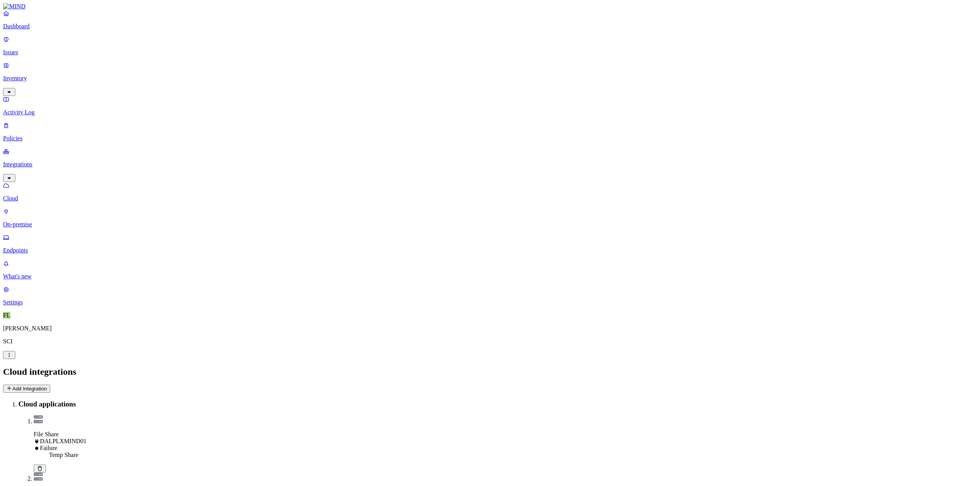  Describe the element at coordinates (490, 165) in the screenshot. I see `p: Integrations` at that location.